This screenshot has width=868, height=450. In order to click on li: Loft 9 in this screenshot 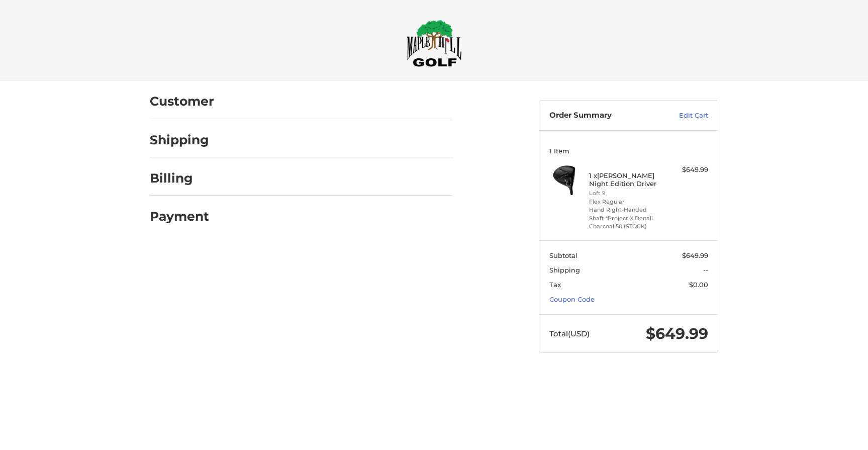, I will do `click(627, 193)`.